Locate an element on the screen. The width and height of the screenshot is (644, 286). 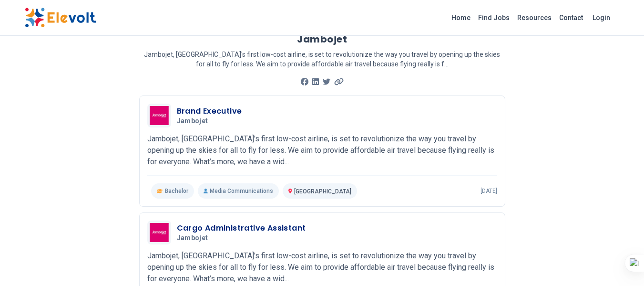
h1: Jambojet is located at coordinates (322, 39).